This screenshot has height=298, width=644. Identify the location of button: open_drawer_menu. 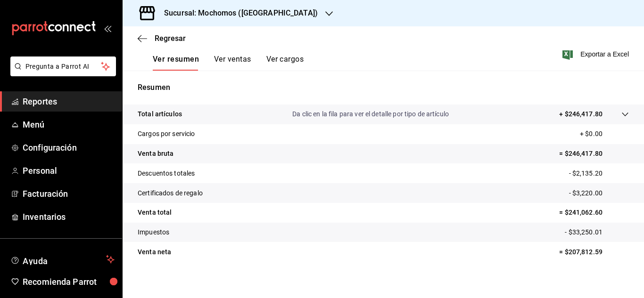
(108, 28).